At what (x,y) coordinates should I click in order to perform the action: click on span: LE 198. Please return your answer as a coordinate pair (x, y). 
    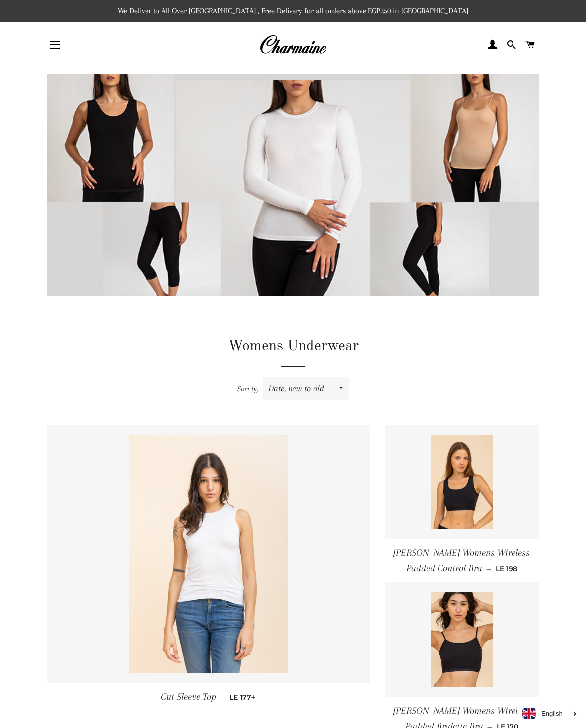
    Looking at the image, I should click on (506, 569).